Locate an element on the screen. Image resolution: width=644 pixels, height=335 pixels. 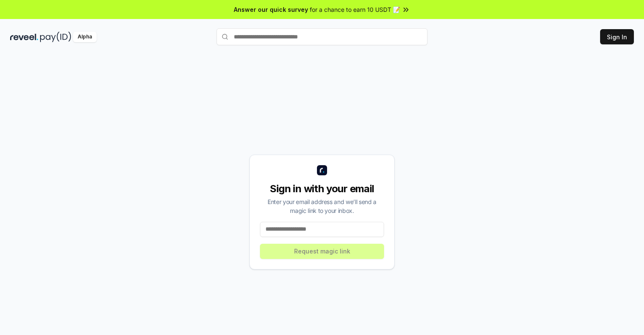
img: logo_small is located at coordinates (322, 170).